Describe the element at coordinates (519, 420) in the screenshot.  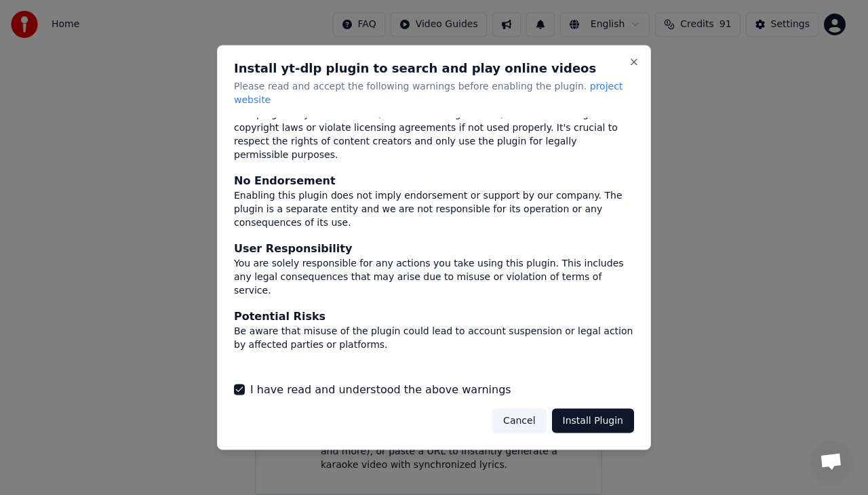
I see `button: Cancel` at that location.